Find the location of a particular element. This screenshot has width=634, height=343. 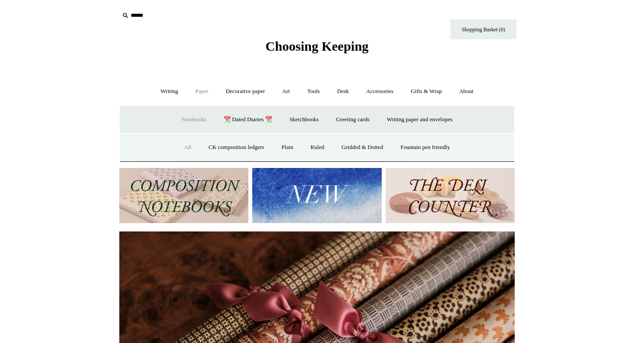

img: New.jpg__PID:f73bdf93-380a-4a35-bcfe-7823039498e1 is located at coordinates (317, 195).